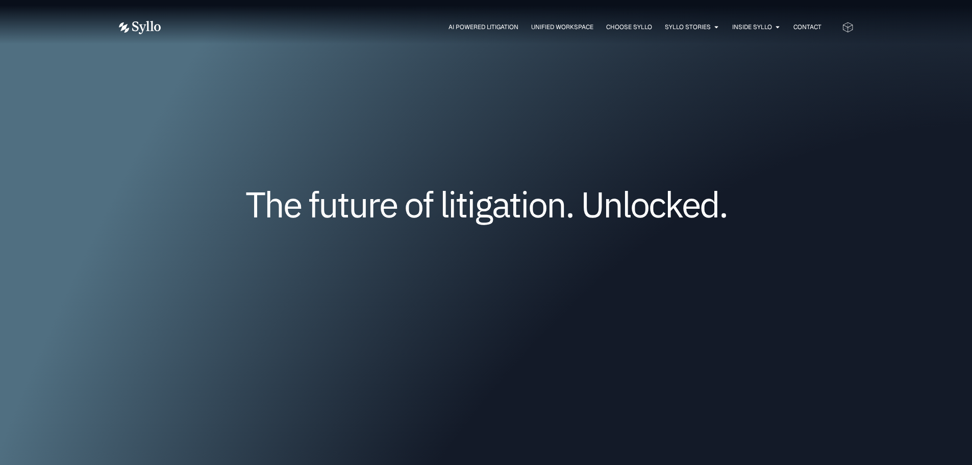  What do you see at coordinates (483, 27) in the screenshot?
I see `span: AI Powered Litigation` at bounding box center [483, 27].